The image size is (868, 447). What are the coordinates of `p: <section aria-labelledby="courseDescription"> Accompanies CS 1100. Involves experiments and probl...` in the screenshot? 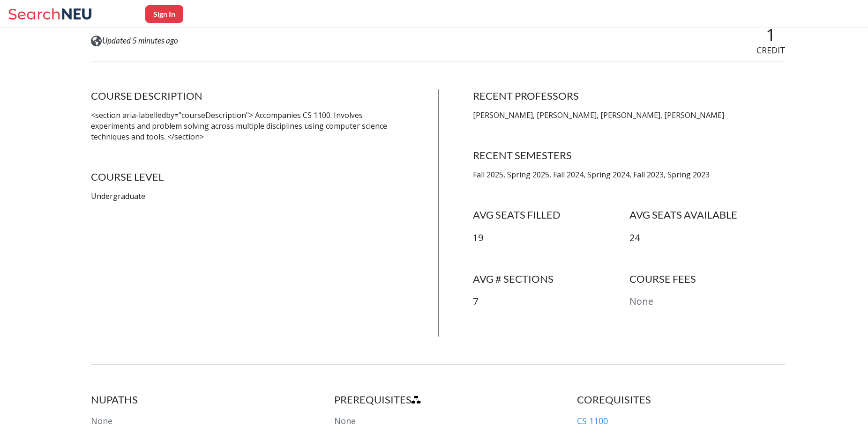 It's located at (247, 126).